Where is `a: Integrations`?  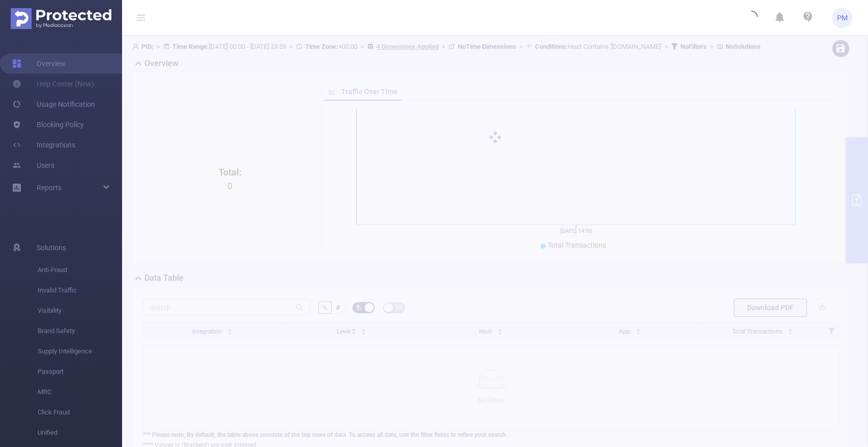
a: Integrations is located at coordinates (44, 145).